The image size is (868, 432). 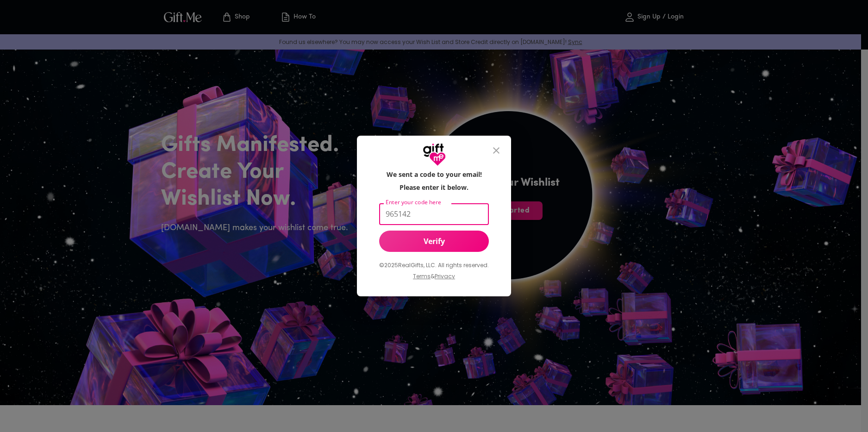 I want to click on h6: Please enter it below., so click(x=434, y=188).